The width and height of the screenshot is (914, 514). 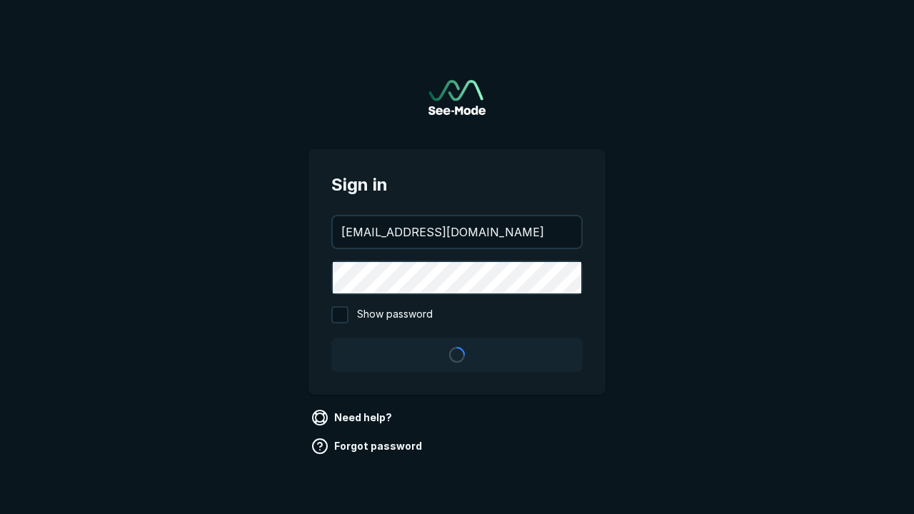 I want to click on img: See-Mode Logo, so click(x=457, y=97).